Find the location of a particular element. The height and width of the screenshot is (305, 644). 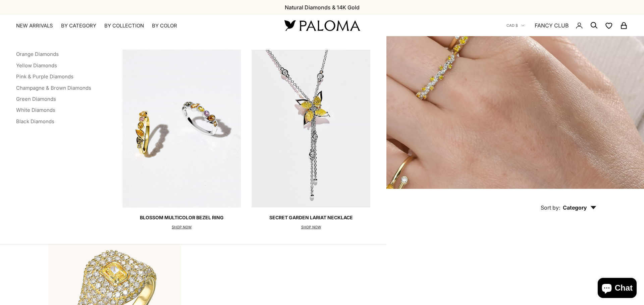

a: Pink & Purple Diamonds is located at coordinates (45, 77).